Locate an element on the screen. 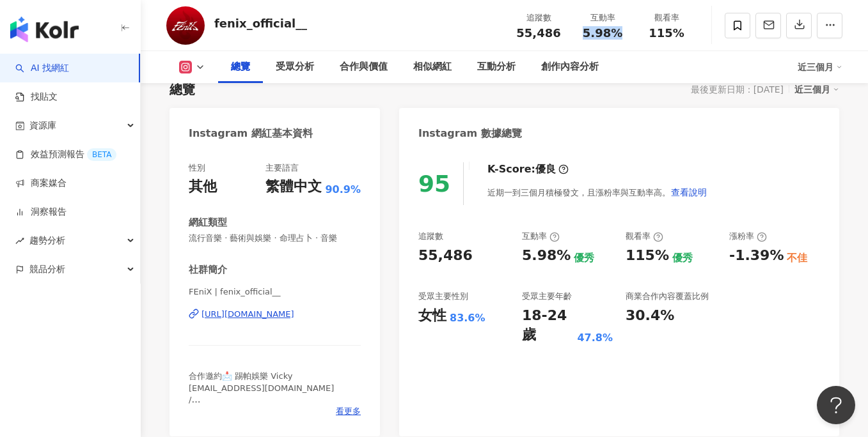 This screenshot has width=868, height=437. div: Instagram 數據總覽 is located at coordinates (470, 134).